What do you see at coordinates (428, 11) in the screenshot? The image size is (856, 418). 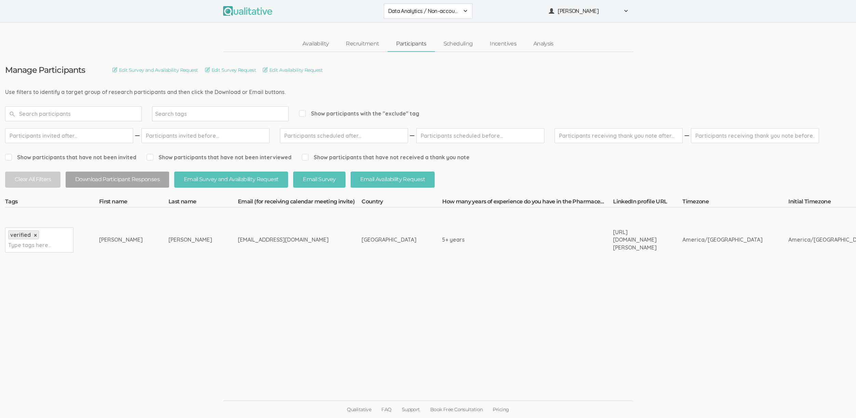 I see `button: Data Analytics / Non-accounting` at bounding box center [428, 11].